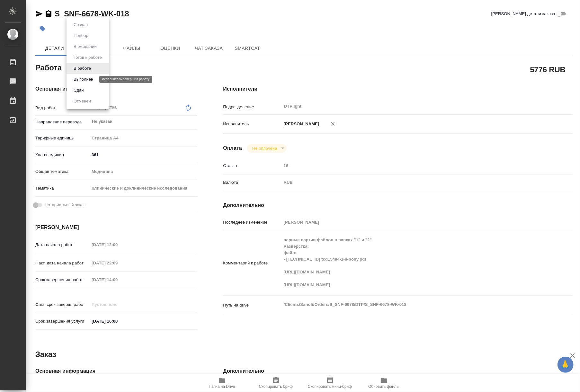 The width and height of the screenshot is (580, 392). I want to click on button: Подбор, so click(81, 36).